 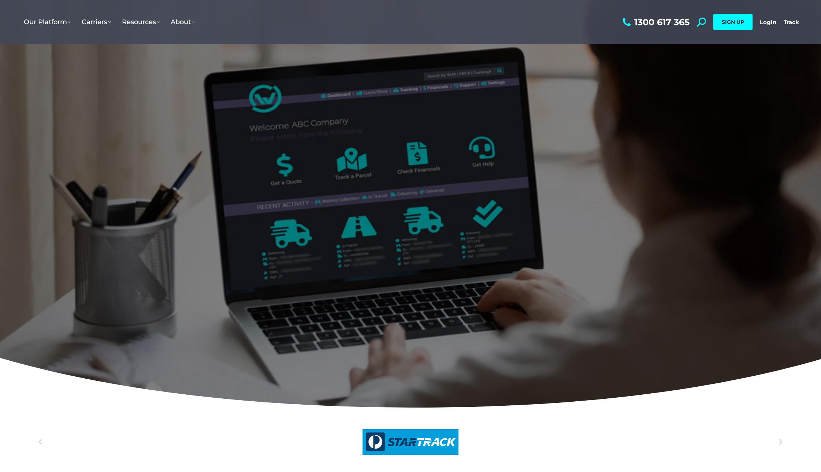 What do you see at coordinates (733, 22) in the screenshot?
I see `a: SIGN UP` at bounding box center [733, 22].